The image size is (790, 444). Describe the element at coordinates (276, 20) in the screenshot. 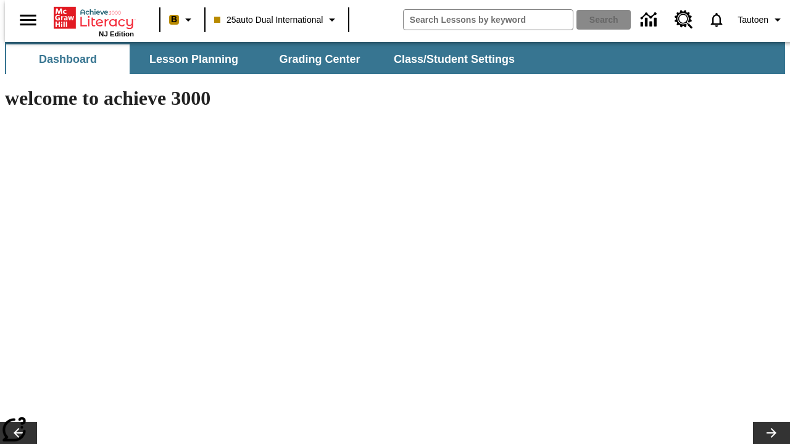

I see `button: Class: 25auto Dual International, Select your class` at that location.